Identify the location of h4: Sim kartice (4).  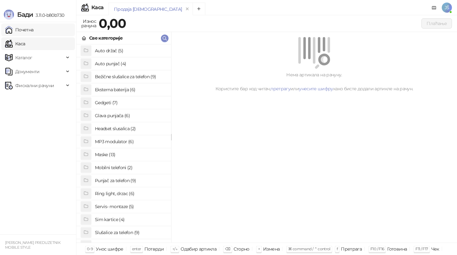
(130, 220).